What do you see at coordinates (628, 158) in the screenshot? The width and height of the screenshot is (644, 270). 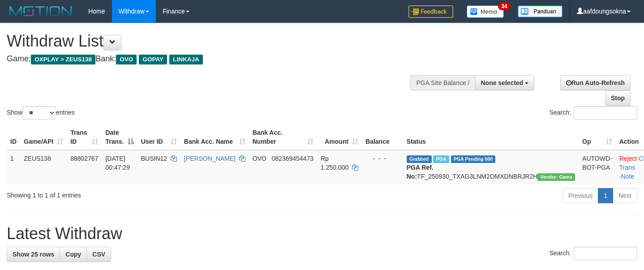 I see `a: Reject` at bounding box center [628, 158].